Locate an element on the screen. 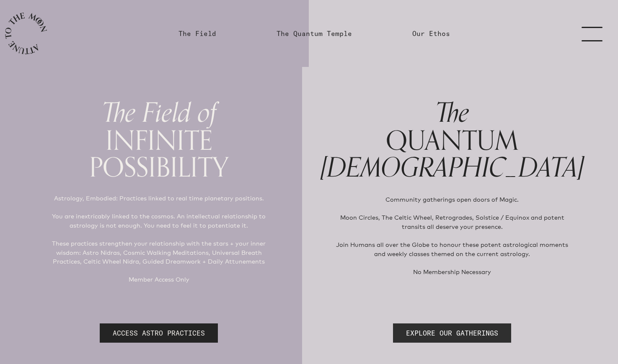 The width and height of the screenshot is (618, 364). h1: INFINITE POSSIBILITY is located at coordinates (159, 139).